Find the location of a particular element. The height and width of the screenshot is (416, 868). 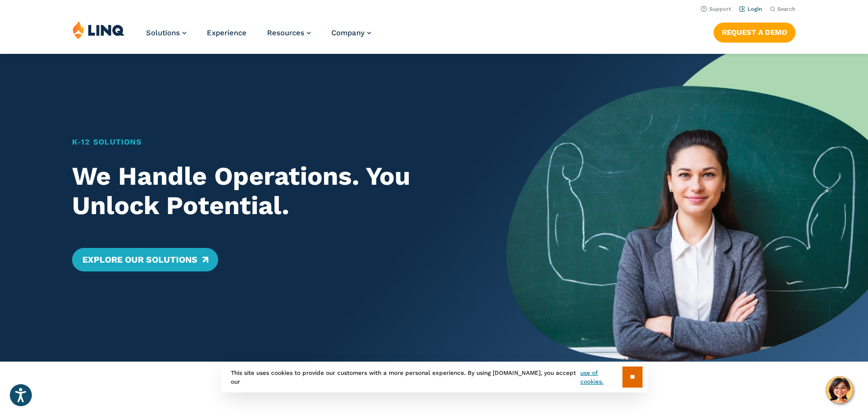

a: Company is located at coordinates (351, 33).